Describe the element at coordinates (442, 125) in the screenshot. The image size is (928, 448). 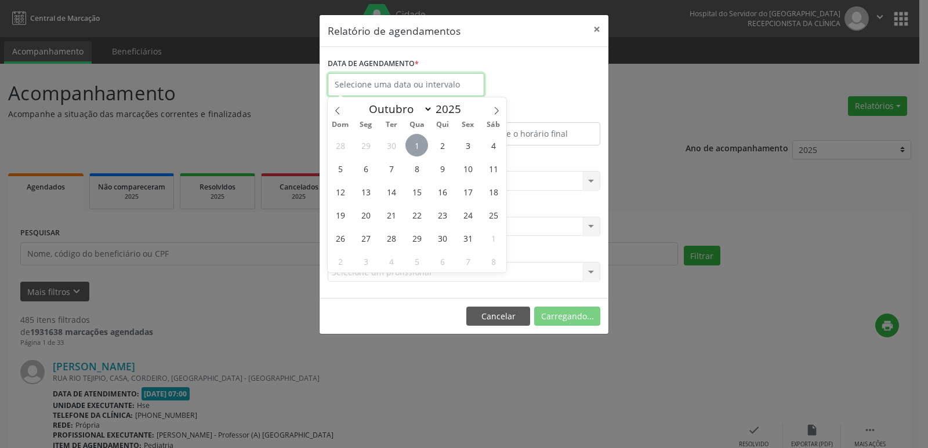
I see `span: Qui` at that location.